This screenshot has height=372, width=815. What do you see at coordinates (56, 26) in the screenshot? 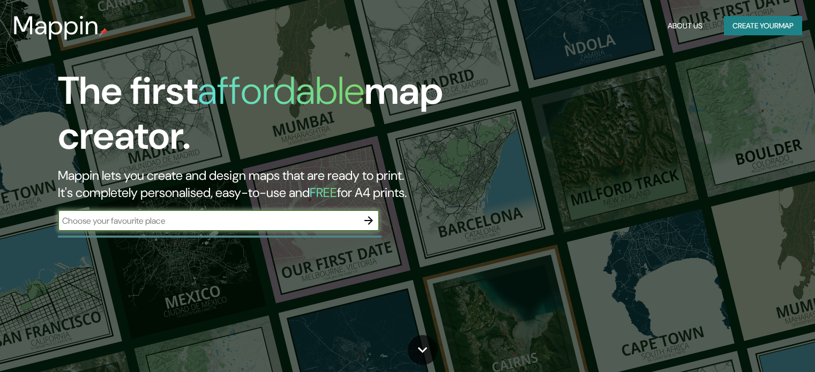
I see `h3: Mappin` at bounding box center [56, 26].